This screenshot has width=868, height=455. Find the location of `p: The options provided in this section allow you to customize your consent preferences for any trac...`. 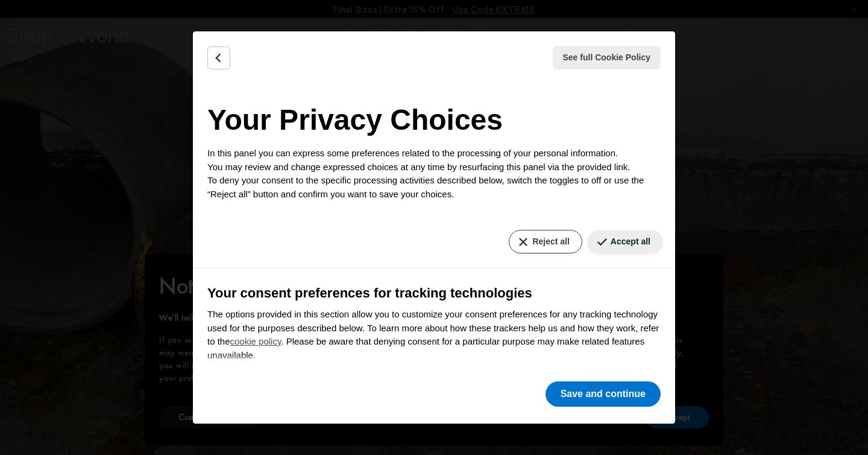

p: The options provided in this section allow you to customize your consent preferences for any trac... is located at coordinates (434, 334).